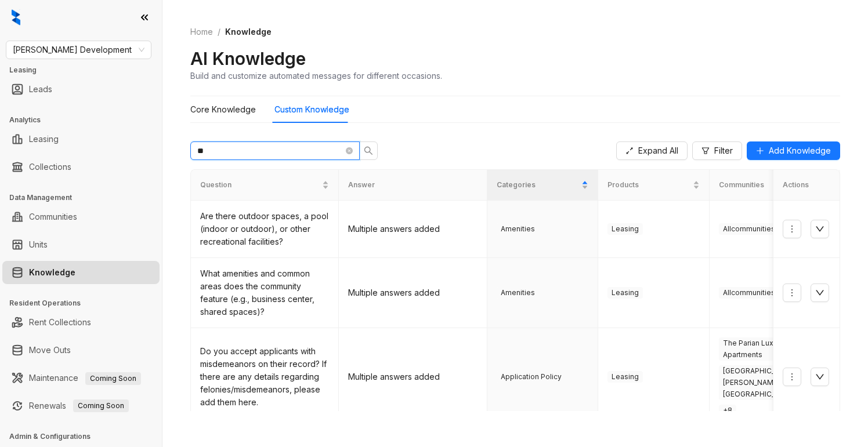 This screenshot has height=447, width=868. I want to click on img: logo, so click(16, 17).